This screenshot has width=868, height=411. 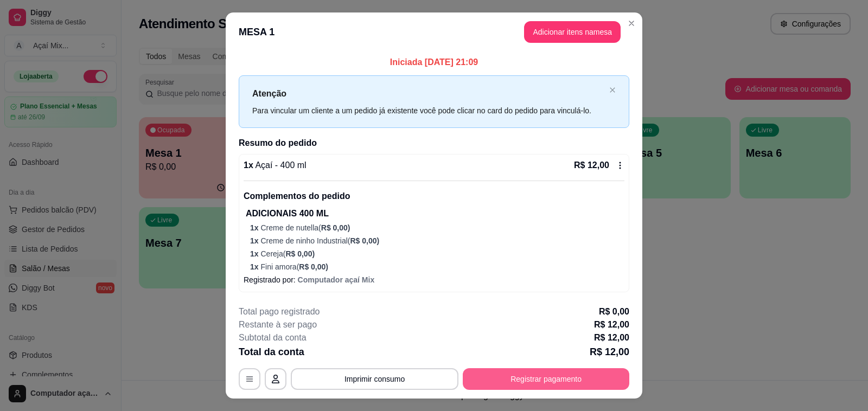 What do you see at coordinates (614, 312) in the screenshot?
I see `p: R$ 0,00` at bounding box center [614, 312].